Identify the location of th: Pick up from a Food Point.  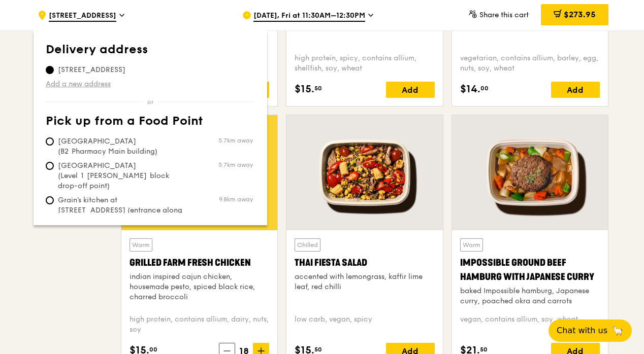
(151, 123).